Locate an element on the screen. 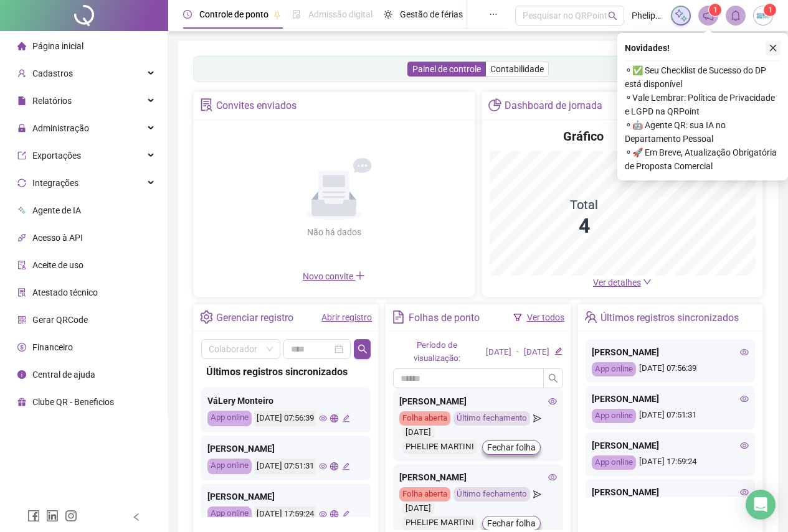 This screenshot has height=532, width=788. span: Financeiro is located at coordinates (52, 347).